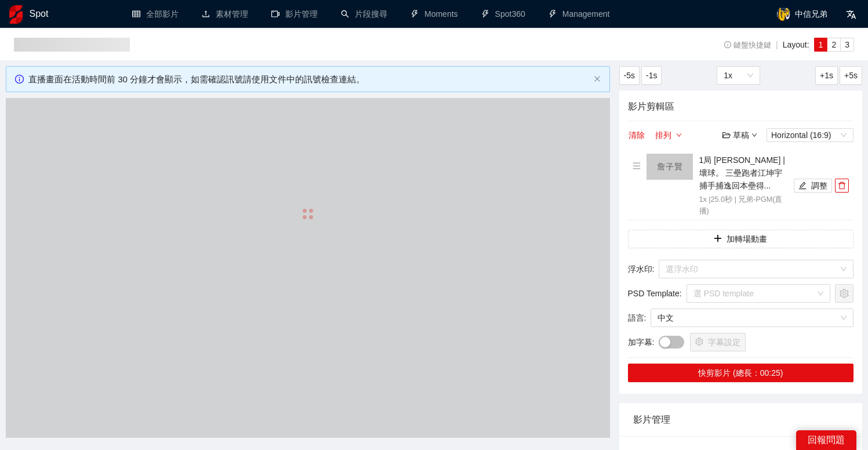 The image size is (868, 450). What do you see at coordinates (670, 167) in the screenshot?
I see `img: 160x90.png` at bounding box center [670, 167].